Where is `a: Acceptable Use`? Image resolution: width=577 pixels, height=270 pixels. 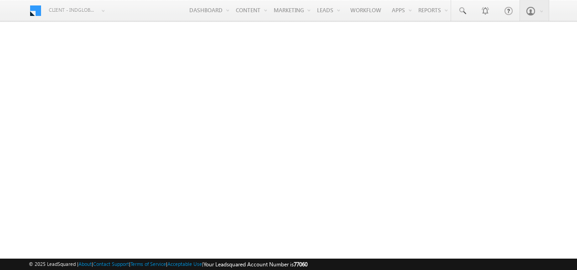
a: Acceptable Use is located at coordinates (185, 264).